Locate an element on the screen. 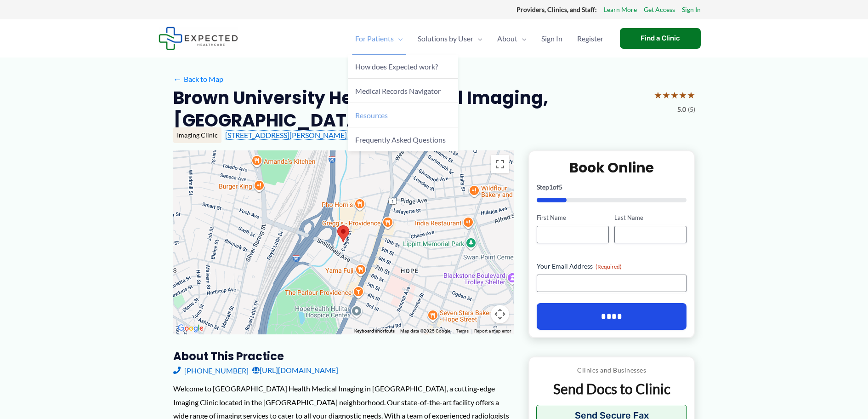 Image resolution: width=868 pixels, height=419 pixels. a: Register is located at coordinates (590, 39).